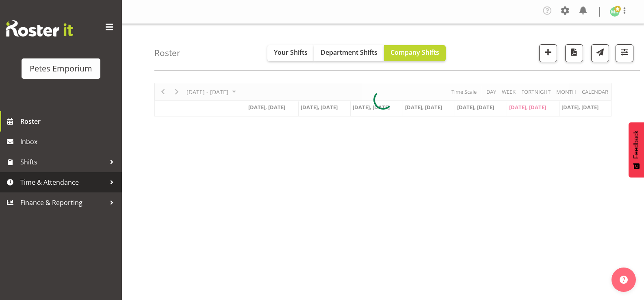 Image resolution: width=644 pixels, height=300 pixels. What do you see at coordinates (624, 53) in the screenshot?
I see `button: Filter Shifts` at bounding box center [624, 53].